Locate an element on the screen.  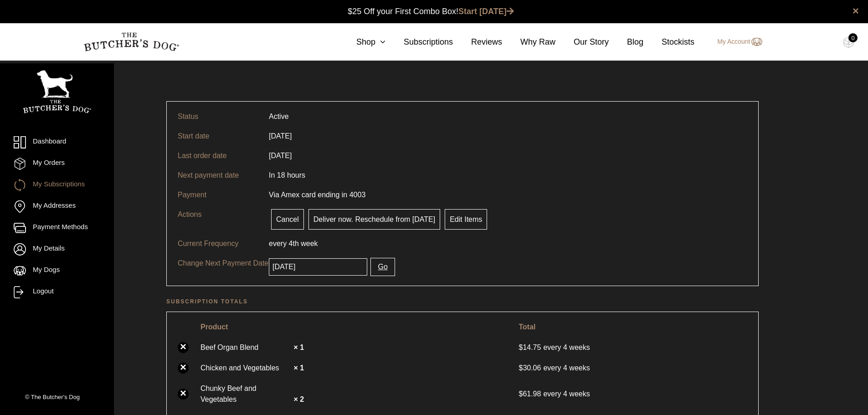
td: Payment is located at coordinates (218, 194).